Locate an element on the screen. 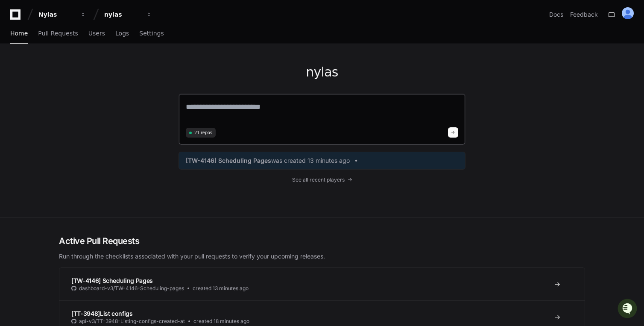 The width and height of the screenshot is (644, 326). a: Logs is located at coordinates (122, 34).